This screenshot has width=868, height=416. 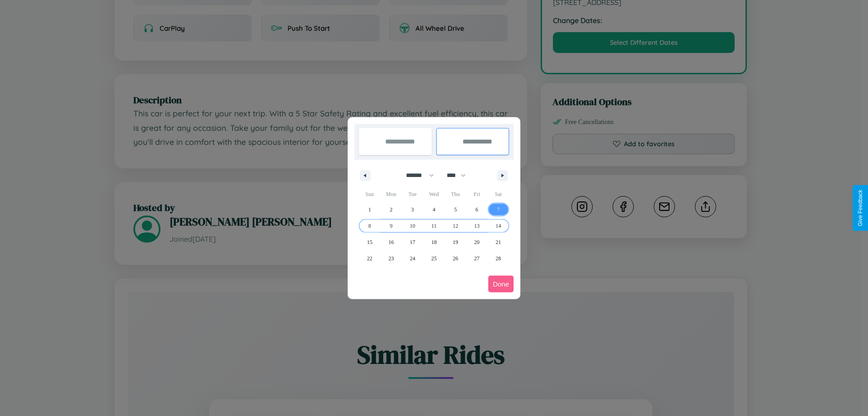 What do you see at coordinates (413, 209) in the screenshot?
I see `span: 3` at bounding box center [413, 209].